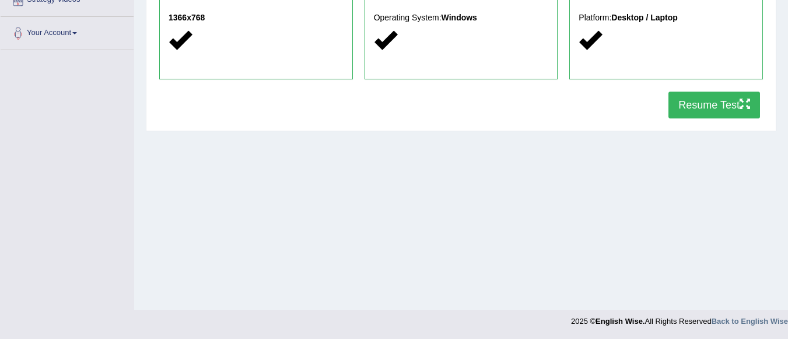 The image size is (788, 339). Describe the element at coordinates (749, 321) in the screenshot. I see `a: Back to English Wise` at that location.